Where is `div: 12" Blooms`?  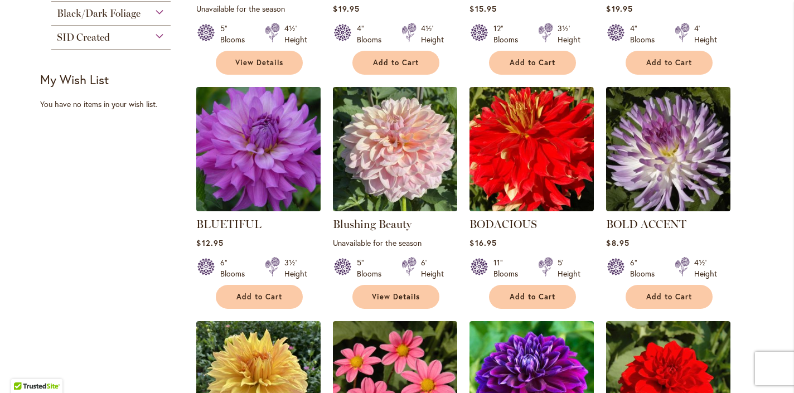
div: 12" Blooms is located at coordinates (509, 34).